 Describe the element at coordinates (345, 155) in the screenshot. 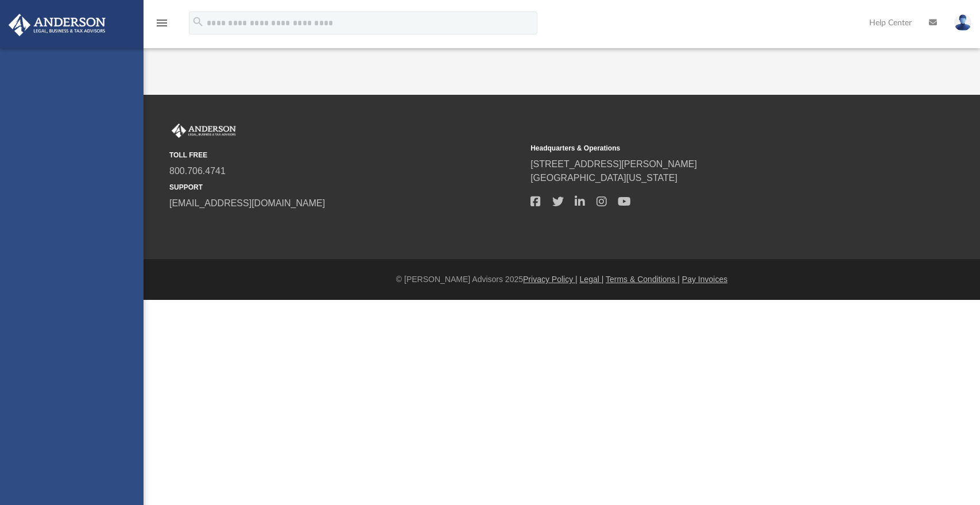

I see `small: TOLL FREE` at that location.